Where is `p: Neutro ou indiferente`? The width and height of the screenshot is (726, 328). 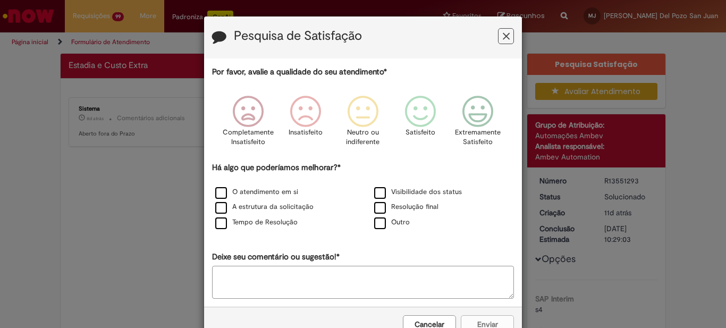
p: Neutro ou indiferente is located at coordinates (363, 137).